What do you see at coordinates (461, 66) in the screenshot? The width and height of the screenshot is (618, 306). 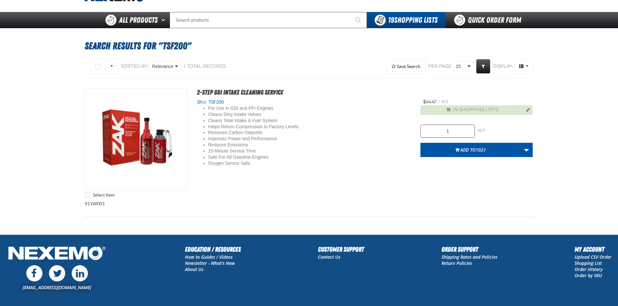 I see `span: 25` at bounding box center [461, 66].